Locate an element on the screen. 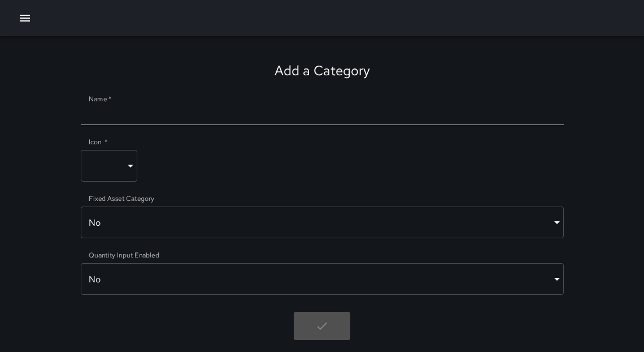 This screenshot has width=644, height=352. label: Name is located at coordinates (100, 98).